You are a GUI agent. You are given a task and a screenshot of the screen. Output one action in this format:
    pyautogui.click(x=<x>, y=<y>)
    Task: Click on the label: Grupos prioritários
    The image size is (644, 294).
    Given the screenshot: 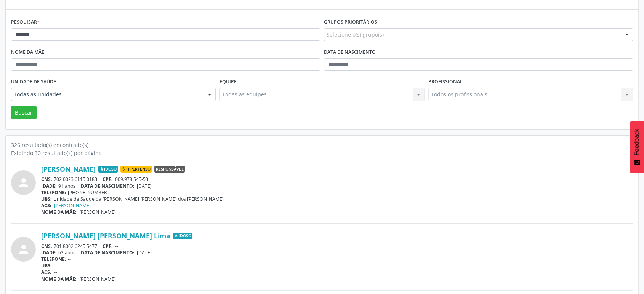 What is the action you would take?
    pyautogui.click(x=351, y=22)
    